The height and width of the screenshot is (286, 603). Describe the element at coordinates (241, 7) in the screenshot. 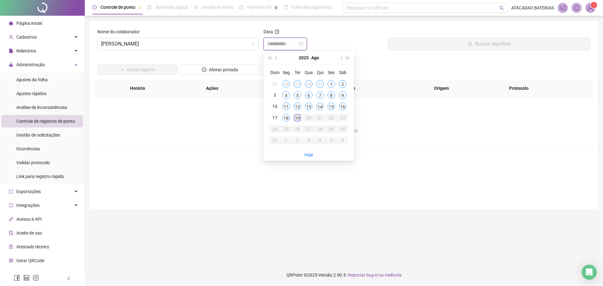

I see `span: dashboard` at that location.